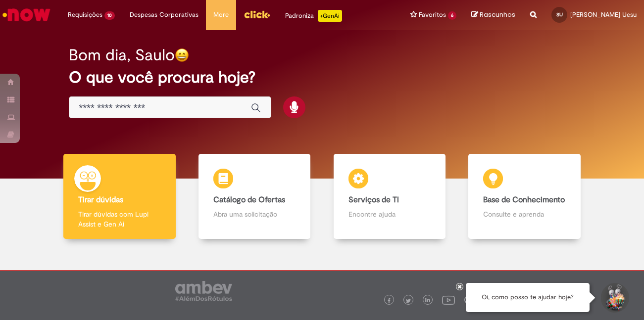 This screenshot has height=320, width=644. What do you see at coordinates (390, 197) in the screenshot?
I see `a: Serviços de TI Encontre ajuda` at bounding box center [390, 197].